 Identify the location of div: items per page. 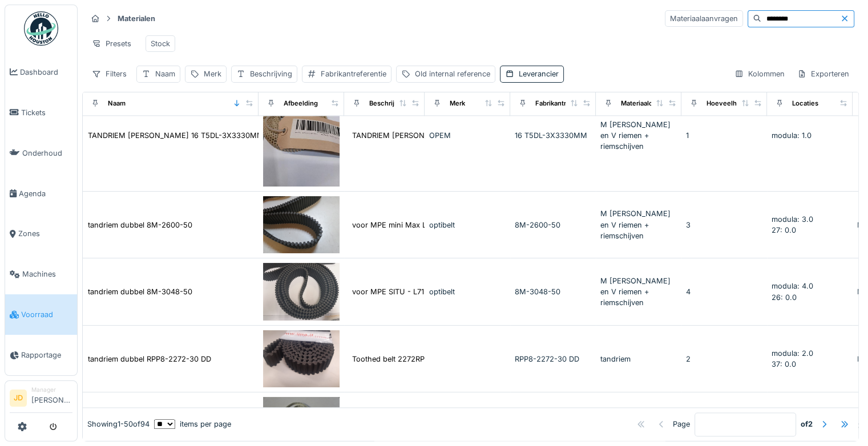
(193, 425).